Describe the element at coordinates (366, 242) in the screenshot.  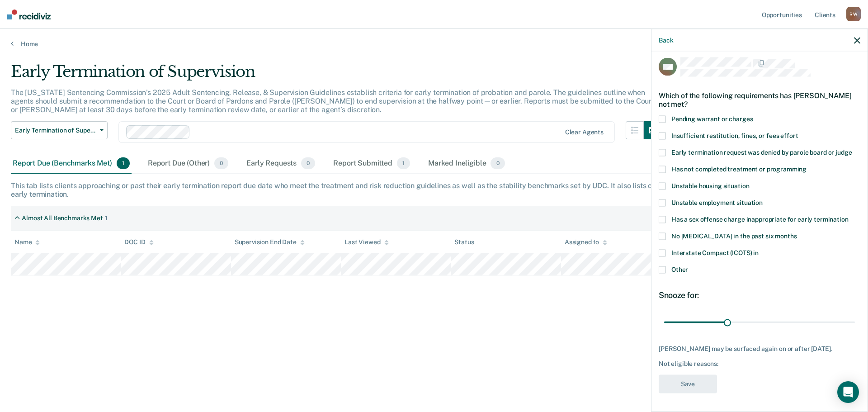
I see `div: Last Viewed` at that location.